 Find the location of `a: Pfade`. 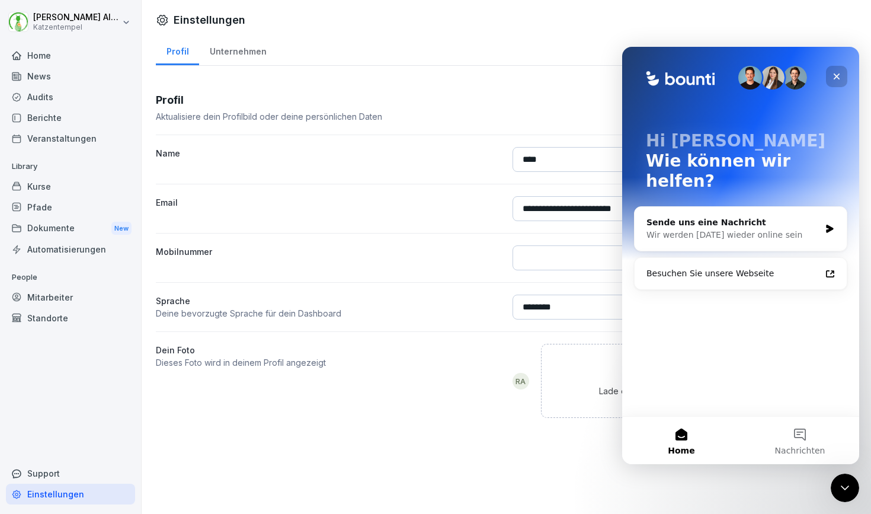

a: Pfade is located at coordinates (70, 207).